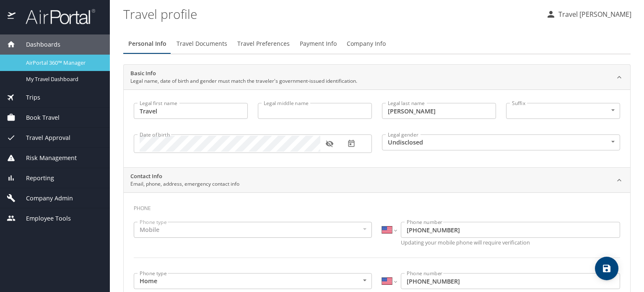 This screenshot has height=292, width=644. I want to click on p: Updating your mobile phone will require verification, so click(510, 242).